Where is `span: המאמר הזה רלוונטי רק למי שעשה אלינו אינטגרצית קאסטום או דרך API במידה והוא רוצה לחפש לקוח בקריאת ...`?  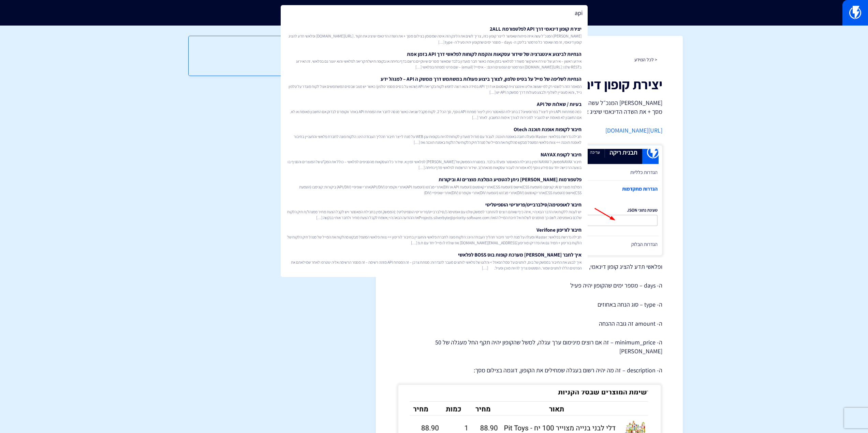
span: המאמר הזה רלוונטי רק למי שעשה אלינו אינטגרצית קאסטום או דרך API במידה והוא רוצה לחפש לקוח בקריאת ... is located at coordinates (434, 90).